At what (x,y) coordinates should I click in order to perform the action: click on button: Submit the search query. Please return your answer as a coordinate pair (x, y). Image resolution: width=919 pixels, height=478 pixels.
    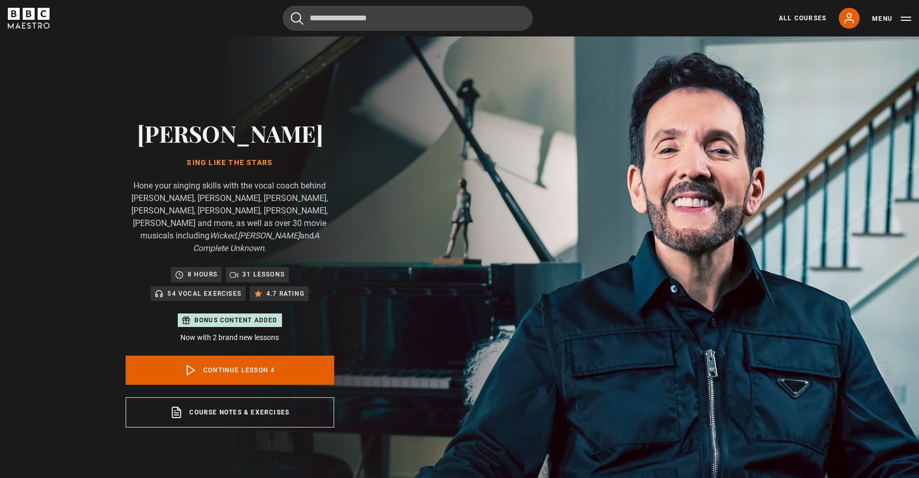
    Looking at the image, I should click on (297, 18).